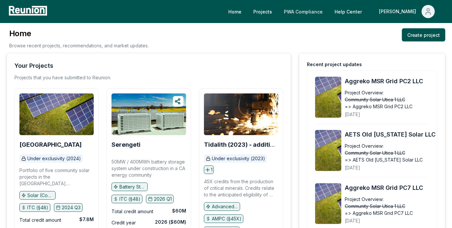  I want to click on p: Under exclusivity (2023), so click(238, 158).